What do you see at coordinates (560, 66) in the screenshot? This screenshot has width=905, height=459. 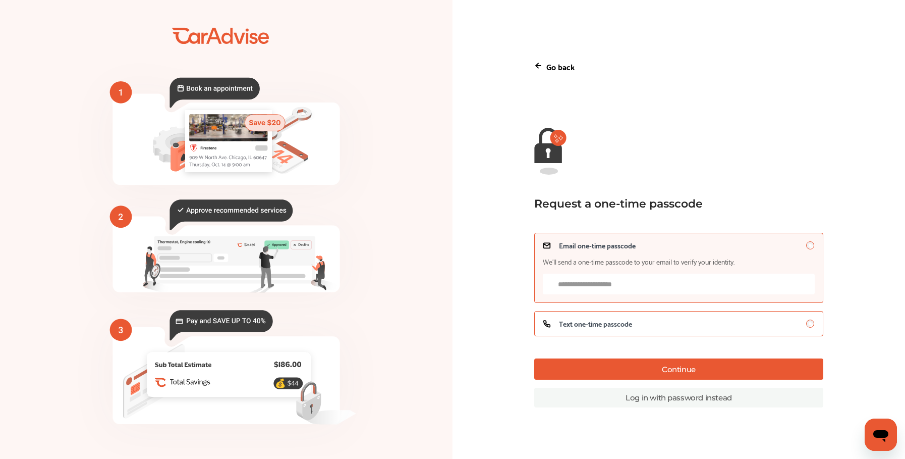 I see `p: Go back` at bounding box center [560, 66].